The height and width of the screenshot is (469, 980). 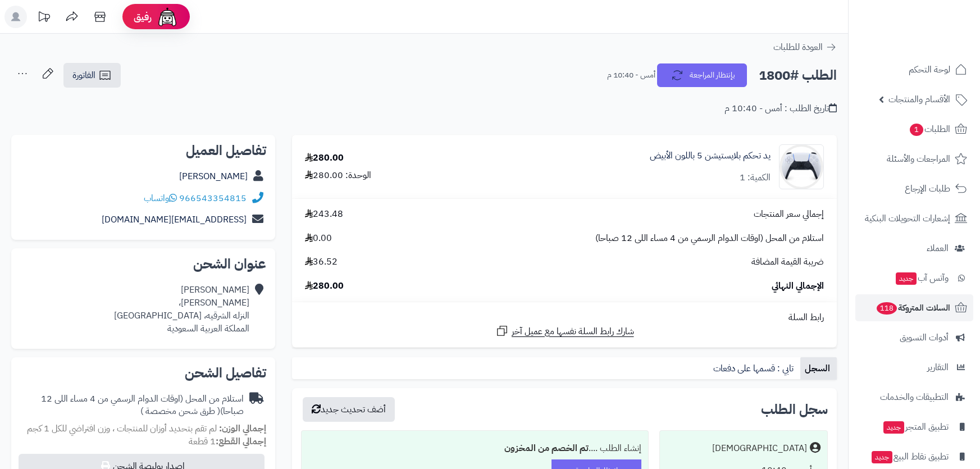 I want to click on a: العودة للطلبات, so click(x=805, y=47).